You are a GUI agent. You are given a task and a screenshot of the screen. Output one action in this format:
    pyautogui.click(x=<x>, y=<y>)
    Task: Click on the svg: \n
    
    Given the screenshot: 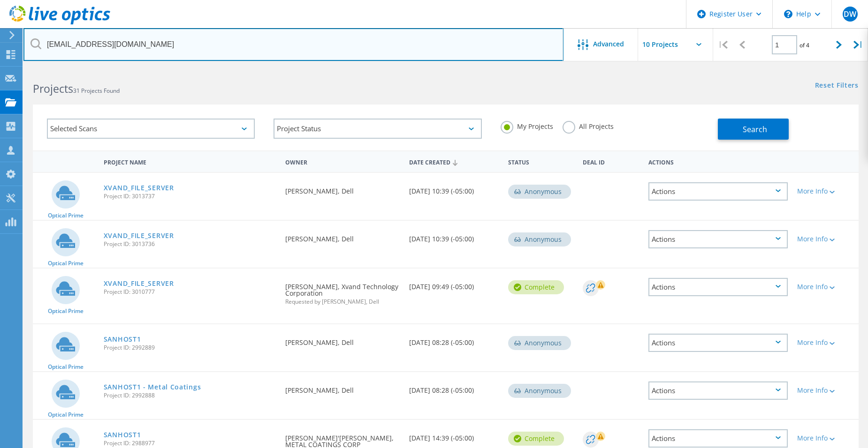 What is the action you would take?
    pyautogui.click(x=788, y=14)
    